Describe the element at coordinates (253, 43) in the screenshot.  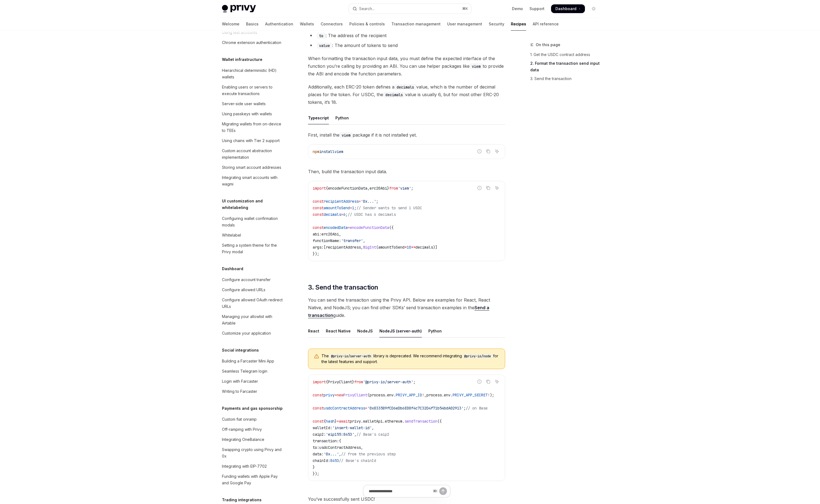
I see `a: Chrome extension authentication` at that location.